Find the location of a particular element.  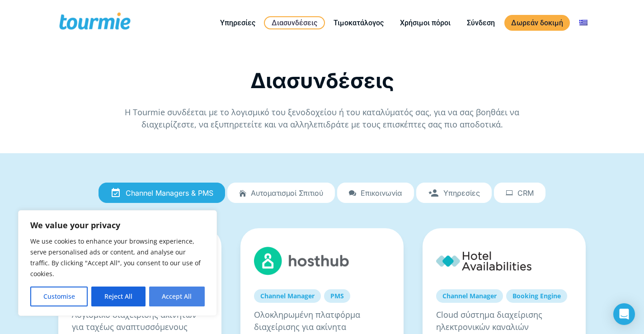

p: We value your privacy is located at coordinates (118, 225).